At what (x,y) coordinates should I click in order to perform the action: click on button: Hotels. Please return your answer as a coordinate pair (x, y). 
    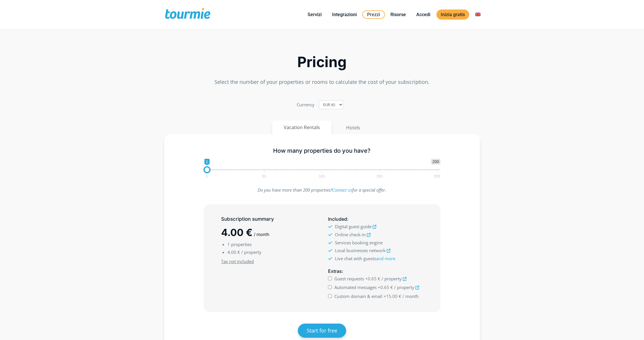
    Looking at the image, I should click on (353, 128).